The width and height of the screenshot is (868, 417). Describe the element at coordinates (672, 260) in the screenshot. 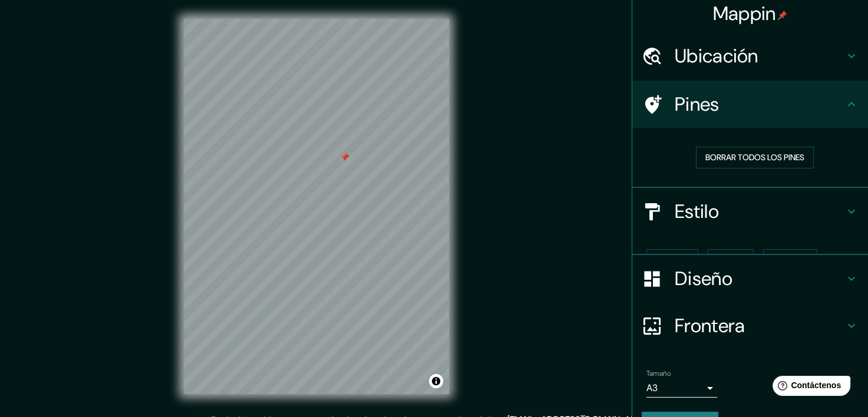

I see `button: Blanco` at that location.